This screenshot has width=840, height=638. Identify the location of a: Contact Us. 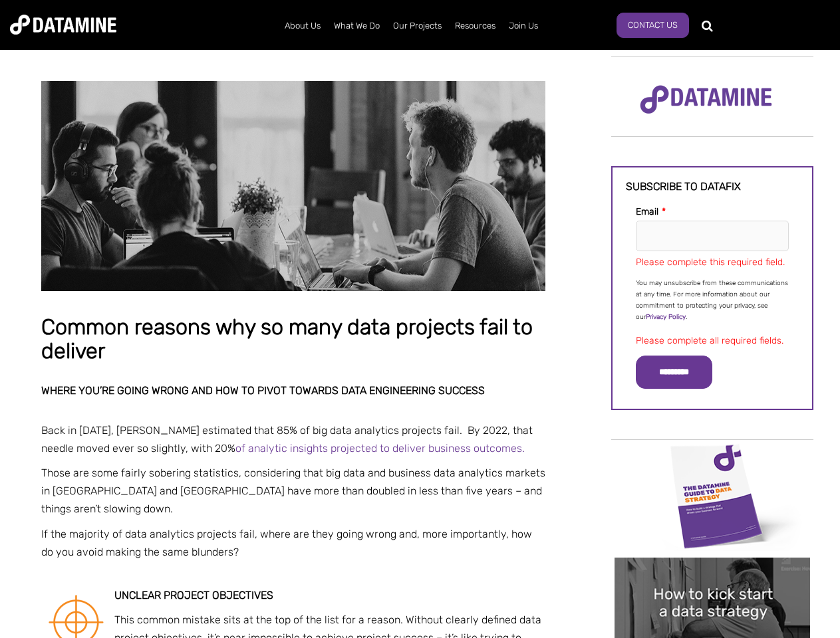
(652, 25).